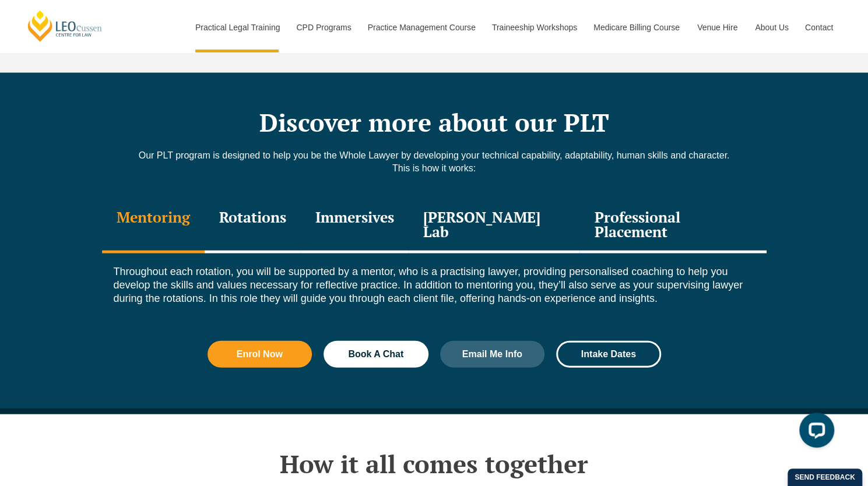  I want to click on a: Book A Chat, so click(376, 354).